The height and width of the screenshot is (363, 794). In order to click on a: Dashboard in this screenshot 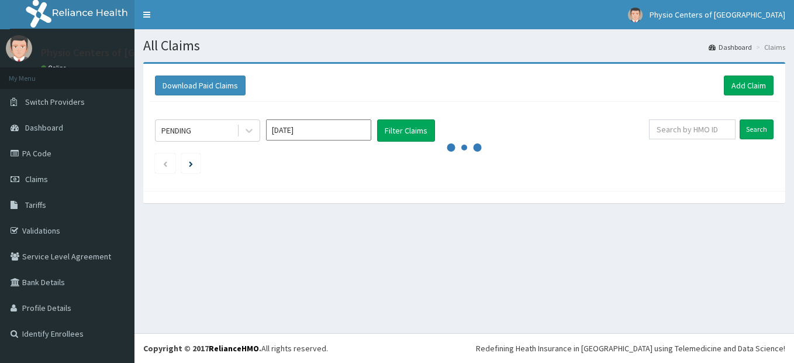, I will do `click(730, 47)`.